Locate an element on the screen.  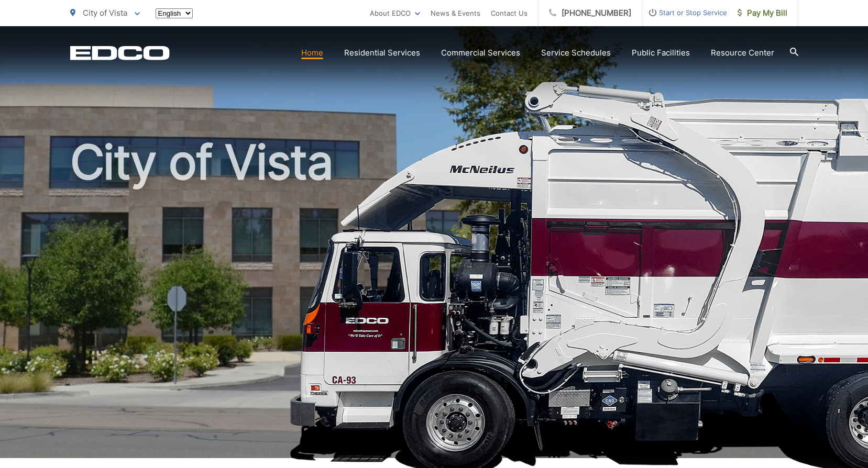
a: EDCD logo. Return to the homepage. is located at coordinates (120, 53).